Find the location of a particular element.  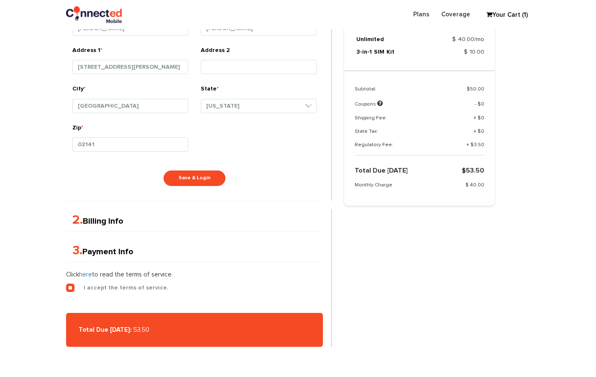

td: $ 40.00/mo is located at coordinates (452, 41).